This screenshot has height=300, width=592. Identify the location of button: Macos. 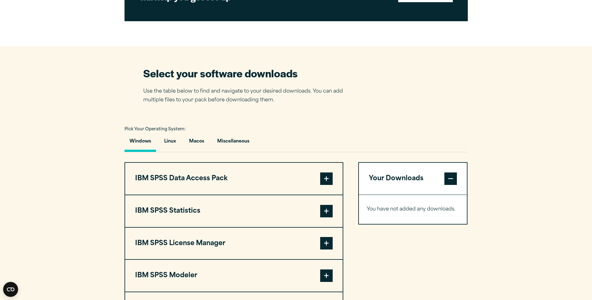
(197, 143).